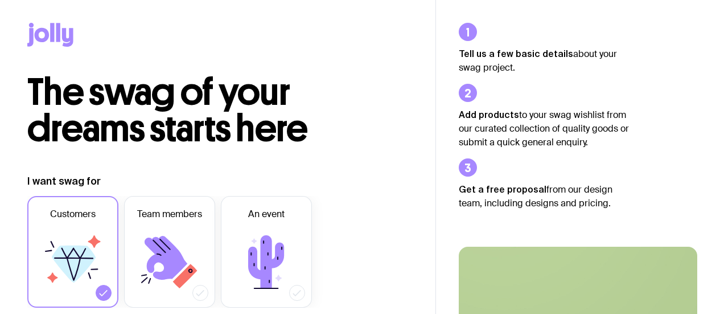  What do you see at coordinates (73, 214) in the screenshot?
I see `span: Customers` at bounding box center [73, 214].